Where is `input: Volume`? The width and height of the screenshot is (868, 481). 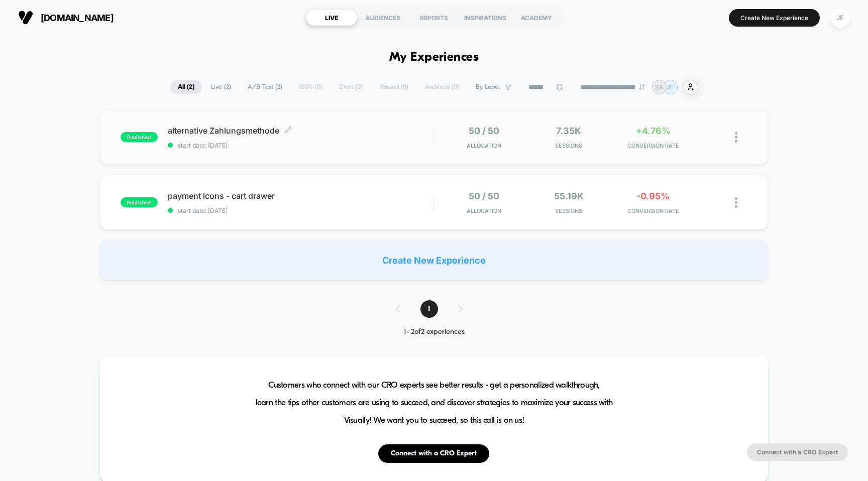 input: Volume is located at coordinates (385, 236).